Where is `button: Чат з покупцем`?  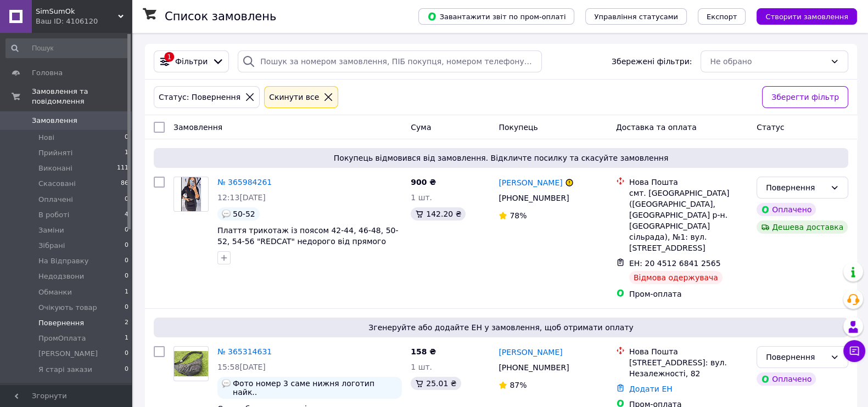
button: Чат з покупцем is located at coordinates (854, 351).